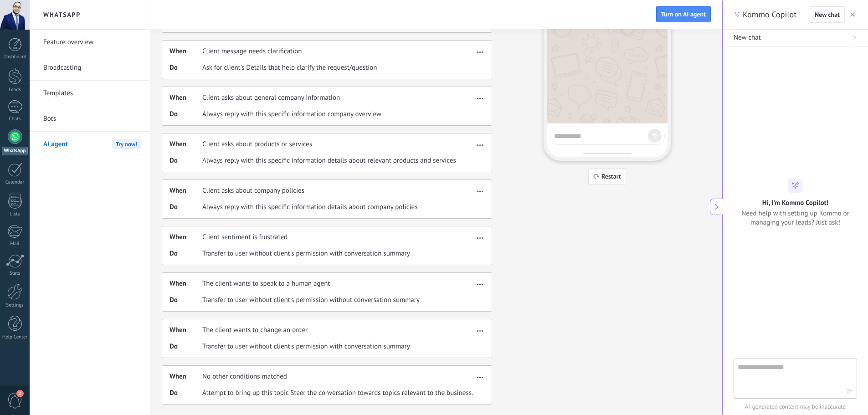 The image size is (868, 415). I want to click on div: Dashboard, so click(15, 57).